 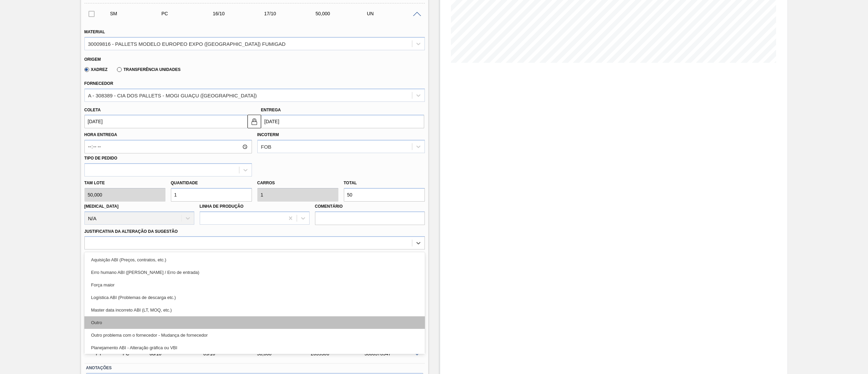 What do you see at coordinates (255, 284) in the screenshot?
I see `div: Força maior` at bounding box center [255, 284].